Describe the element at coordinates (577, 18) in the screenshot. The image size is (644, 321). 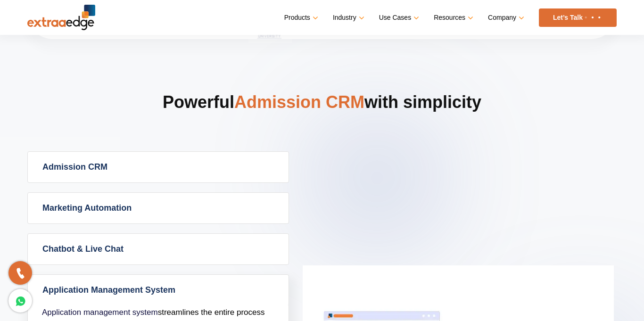
I see `a: Let’s Talk` at that location.